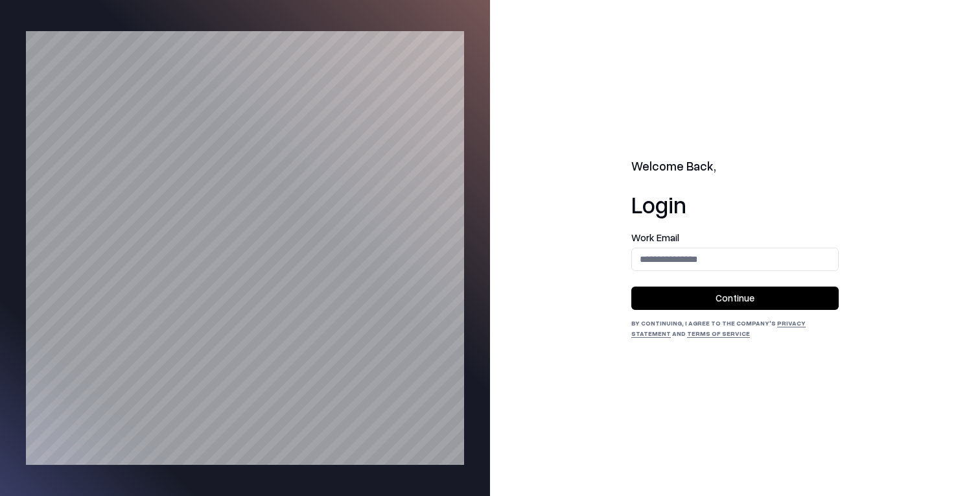 This screenshot has width=980, height=496. Describe the element at coordinates (735, 298) in the screenshot. I see `button: Continue` at that location.